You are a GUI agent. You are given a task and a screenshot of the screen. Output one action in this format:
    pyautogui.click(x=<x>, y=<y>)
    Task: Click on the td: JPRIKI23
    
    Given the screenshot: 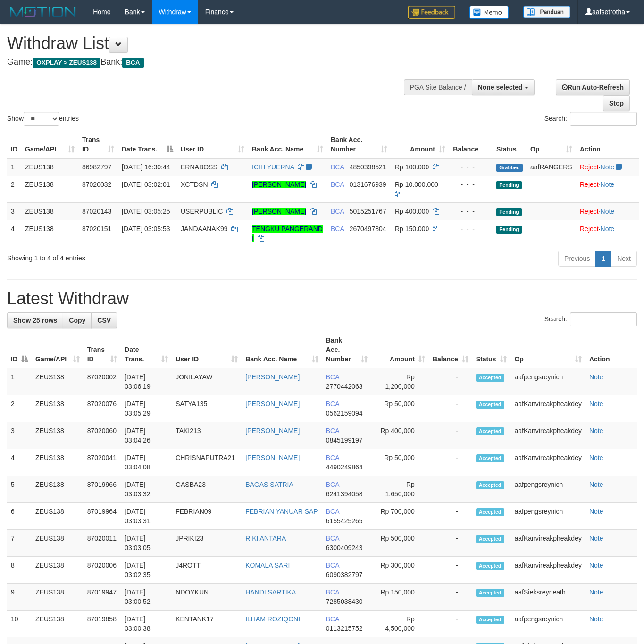 What is the action you would take?
    pyautogui.click(x=206, y=543)
    